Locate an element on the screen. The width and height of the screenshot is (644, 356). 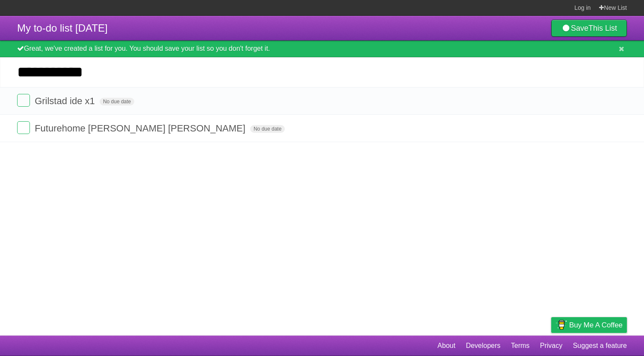
a: Privacy is located at coordinates (551, 346).